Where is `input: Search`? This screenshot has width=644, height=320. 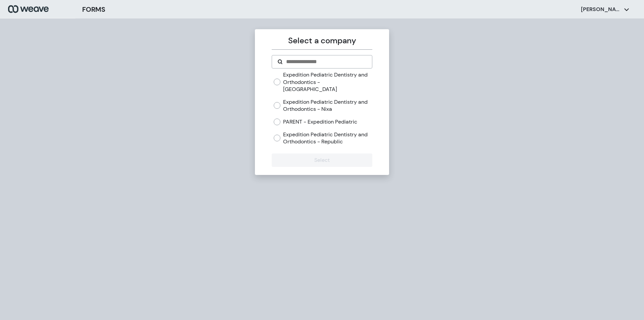
input: Search is located at coordinates (326, 62).